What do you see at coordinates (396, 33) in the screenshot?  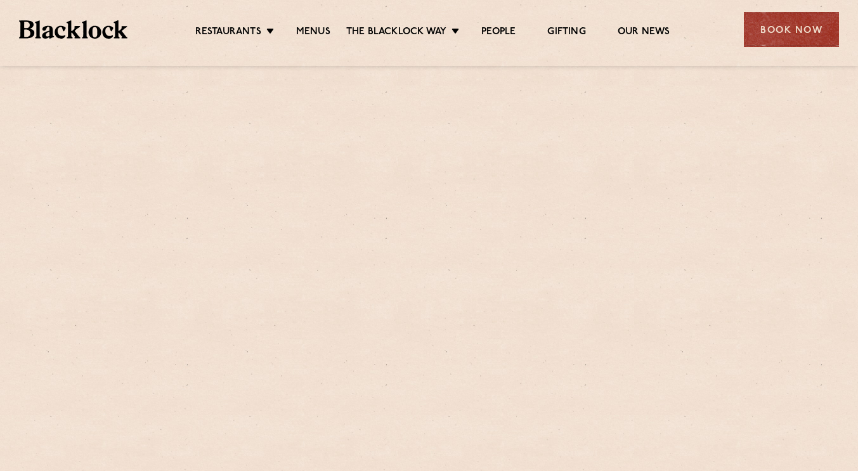 I see `a: The Blacklock Way` at bounding box center [396, 33].